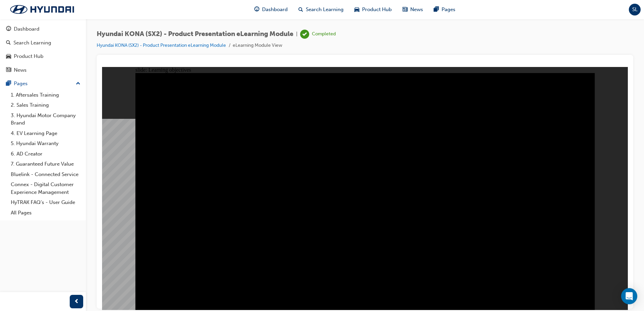 Image resolution: width=644 pixels, height=311 pixels. What do you see at coordinates (373, 10) in the screenshot?
I see `a: car-iconProduct Hub` at bounding box center [373, 10].